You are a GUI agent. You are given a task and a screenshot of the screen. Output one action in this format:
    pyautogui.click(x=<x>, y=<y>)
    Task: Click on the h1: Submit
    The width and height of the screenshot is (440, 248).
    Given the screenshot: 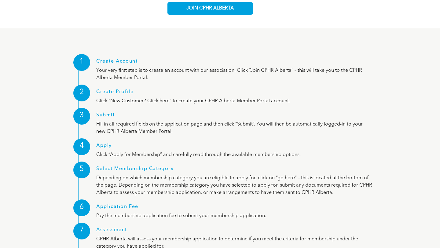 What is the action you would take?
    pyautogui.click(x=234, y=116)
    